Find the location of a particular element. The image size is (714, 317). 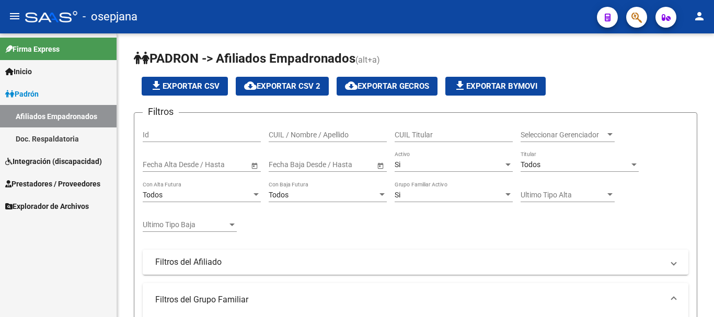

button: Exportar Bymovi is located at coordinates (496, 86).